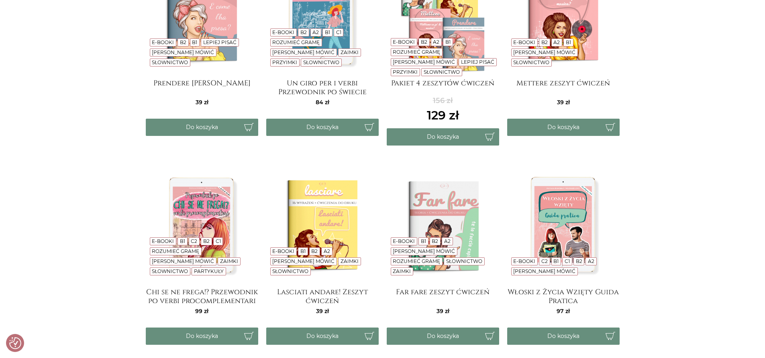  What do you see at coordinates (563, 296) in the screenshot?
I see `a: Włoski z Życia Wzięty Guida Pratica` at bounding box center [563, 296].